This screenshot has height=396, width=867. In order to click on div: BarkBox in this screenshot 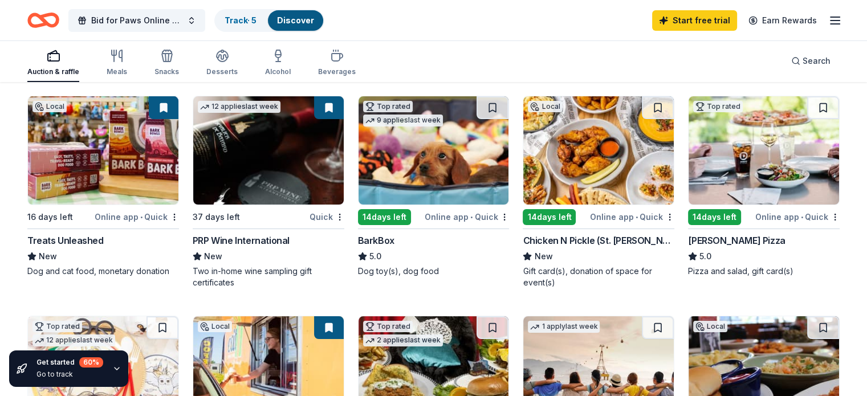, I will do `click(376, 241)`.